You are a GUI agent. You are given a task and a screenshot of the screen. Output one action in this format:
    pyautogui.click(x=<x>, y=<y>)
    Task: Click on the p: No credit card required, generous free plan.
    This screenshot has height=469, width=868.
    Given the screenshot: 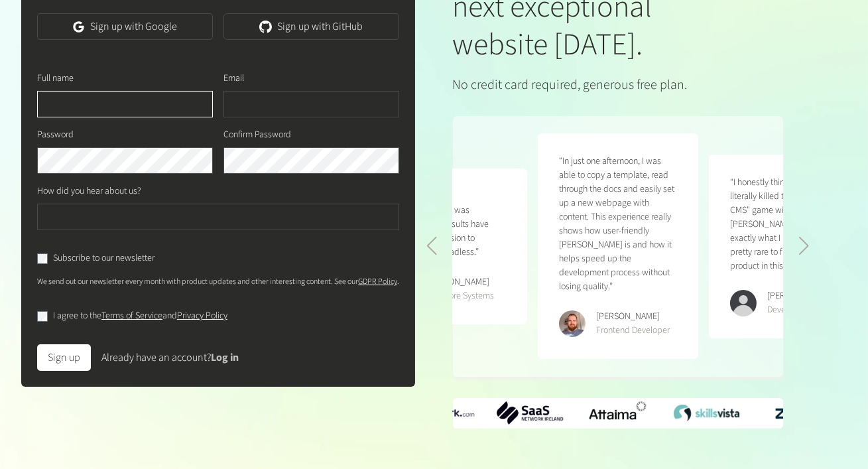 What is the action you would take?
    pyautogui.click(x=618, y=85)
    